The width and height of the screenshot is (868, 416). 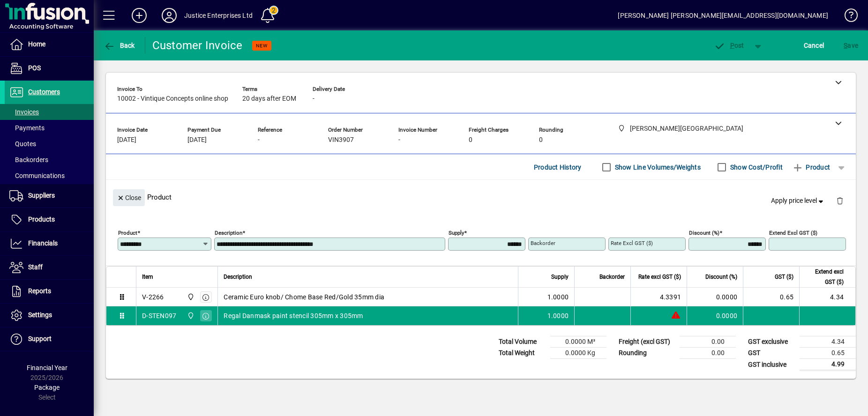 I want to click on span: Home, so click(x=37, y=44).